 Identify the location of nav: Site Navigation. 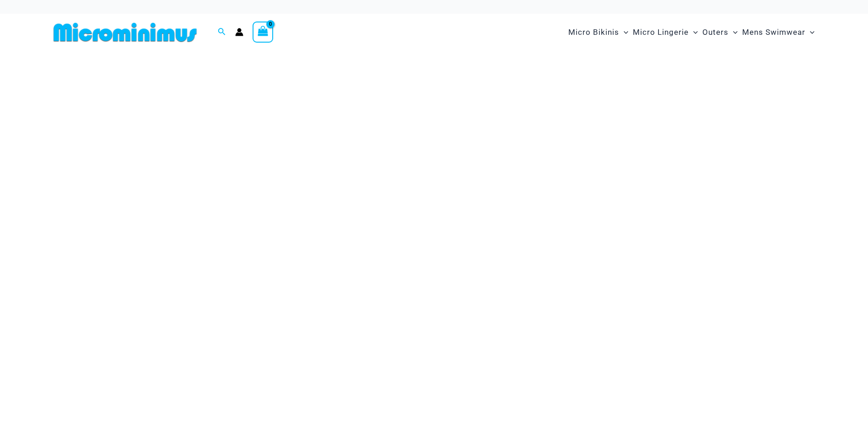
(691, 32).